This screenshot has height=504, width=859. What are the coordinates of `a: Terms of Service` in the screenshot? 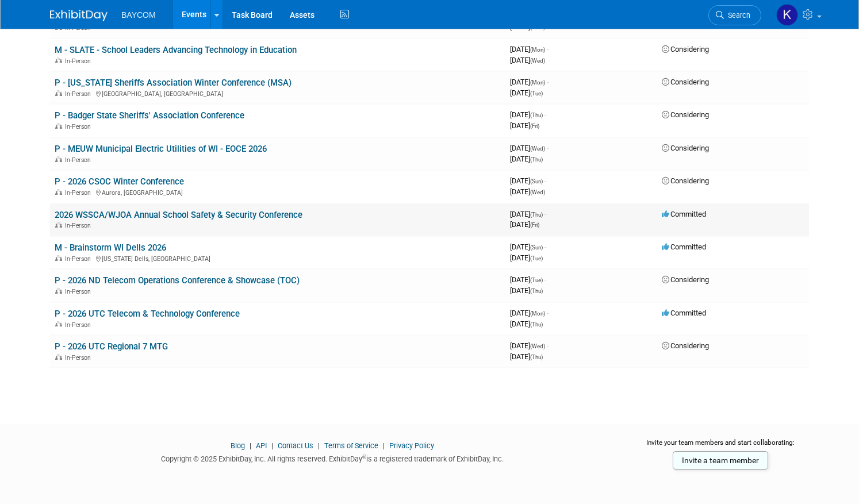 It's located at (351, 446).